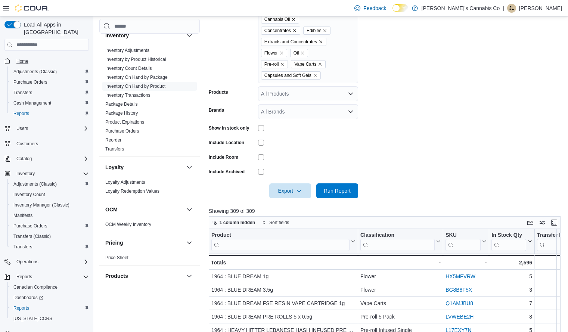 The width and height of the screenshot is (568, 332). Describe the element at coordinates (282, 53) in the screenshot. I see `button: Remove Flower from selection in this group` at that location.